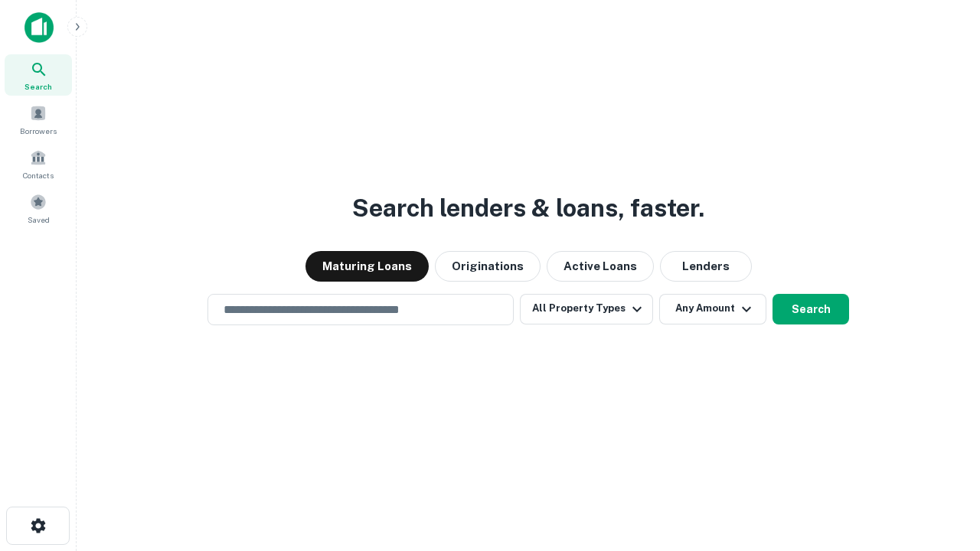  I want to click on button: Maturing Loans, so click(367, 267).